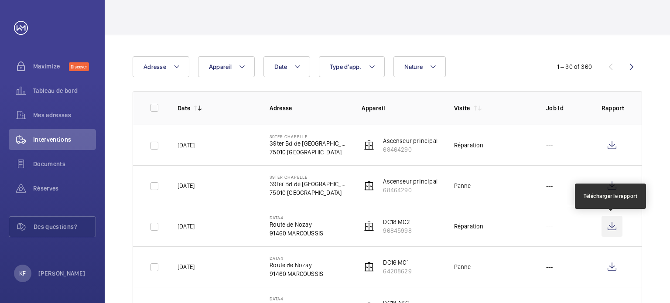 Image resolution: width=670 pixels, height=303 pixels. I want to click on span: Date, so click(281, 67).